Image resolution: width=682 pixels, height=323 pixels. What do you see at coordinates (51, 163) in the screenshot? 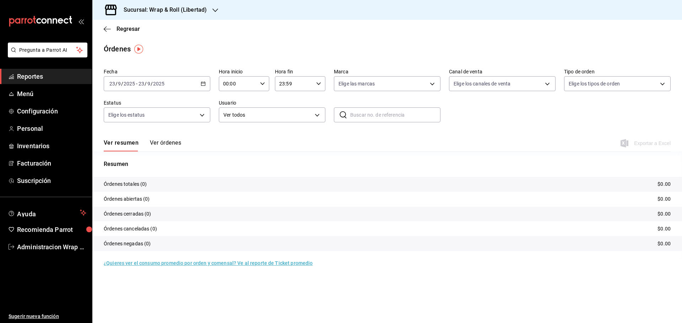
I see `span: Facturación` at bounding box center [51, 163].